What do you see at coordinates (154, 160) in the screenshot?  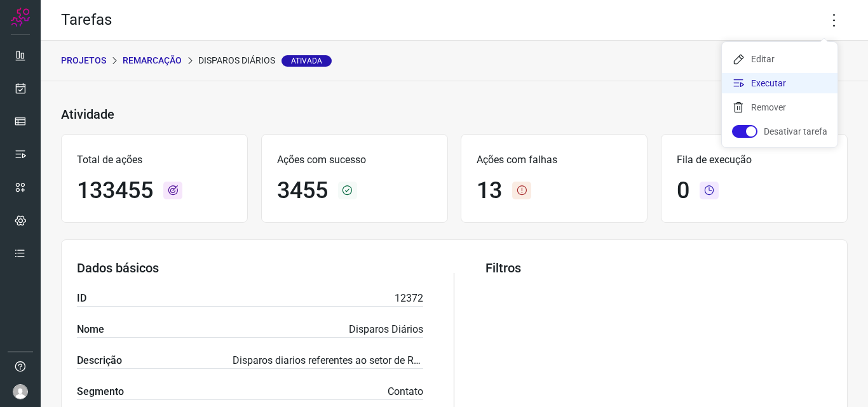 I see `p: Total de ações` at bounding box center [154, 160].